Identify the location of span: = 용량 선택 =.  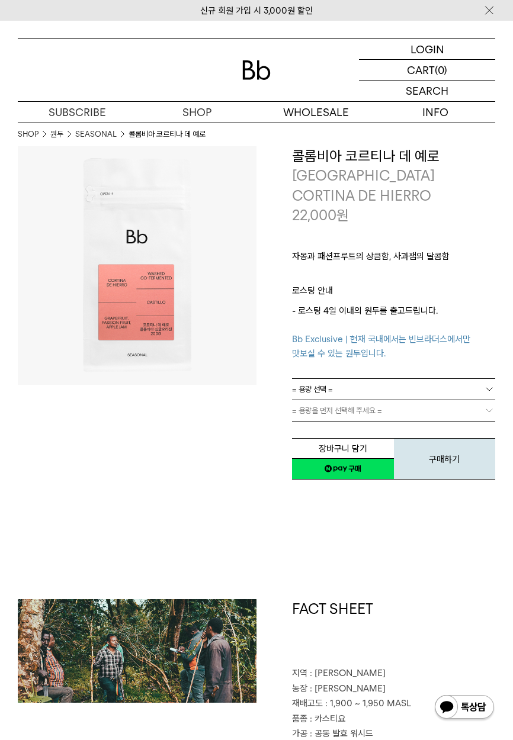
(312, 389).